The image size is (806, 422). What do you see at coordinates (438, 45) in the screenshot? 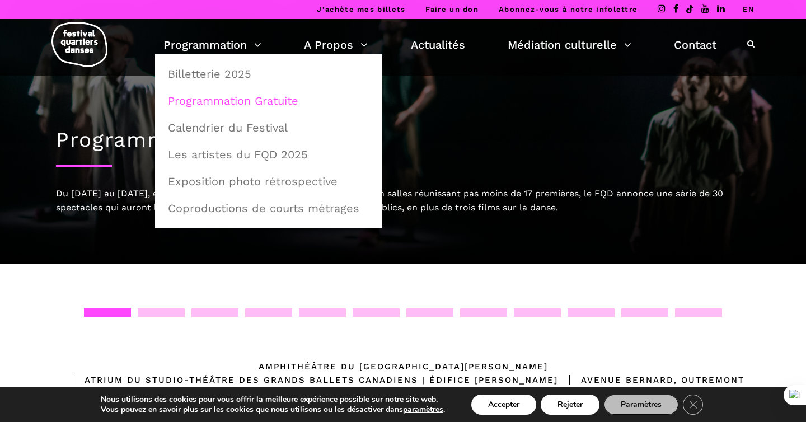
I see `a: Actualités` at bounding box center [438, 45].